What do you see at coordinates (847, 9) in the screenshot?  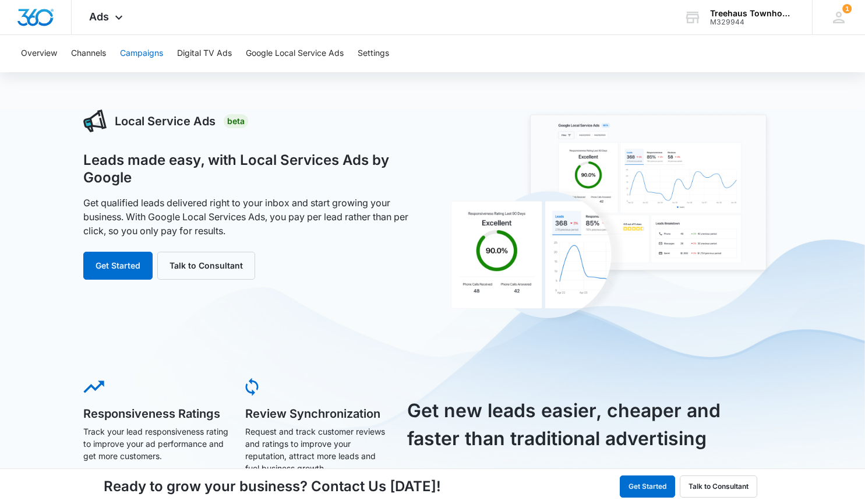 I see `div: notifications count` at bounding box center [847, 9].